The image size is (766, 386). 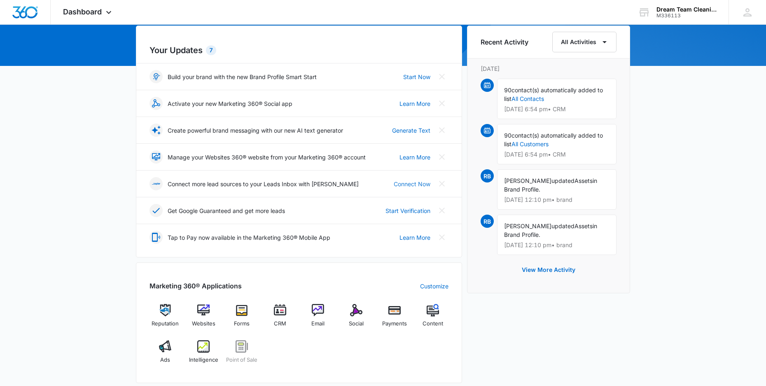 I want to click on span: Intelligence, so click(x=204, y=360).